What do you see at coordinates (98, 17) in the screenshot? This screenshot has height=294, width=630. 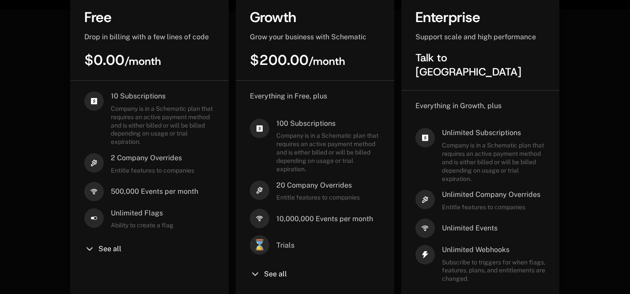 I see `span: Free` at bounding box center [98, 17].